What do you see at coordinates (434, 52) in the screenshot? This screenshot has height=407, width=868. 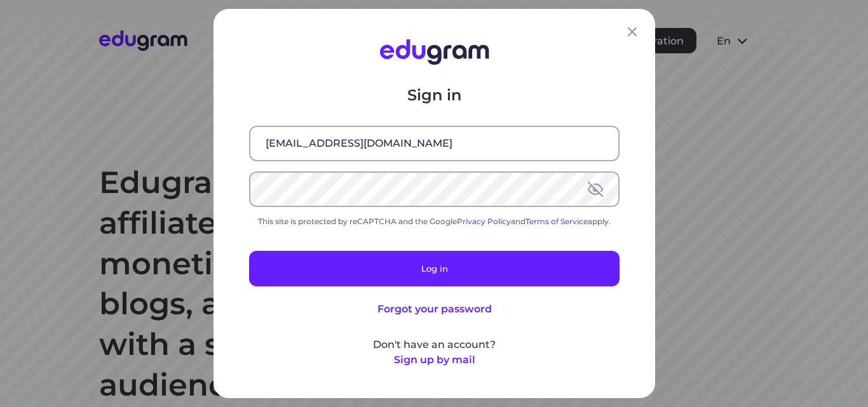 I see `img: Edugram Logo` at bounding box center [434, 52].